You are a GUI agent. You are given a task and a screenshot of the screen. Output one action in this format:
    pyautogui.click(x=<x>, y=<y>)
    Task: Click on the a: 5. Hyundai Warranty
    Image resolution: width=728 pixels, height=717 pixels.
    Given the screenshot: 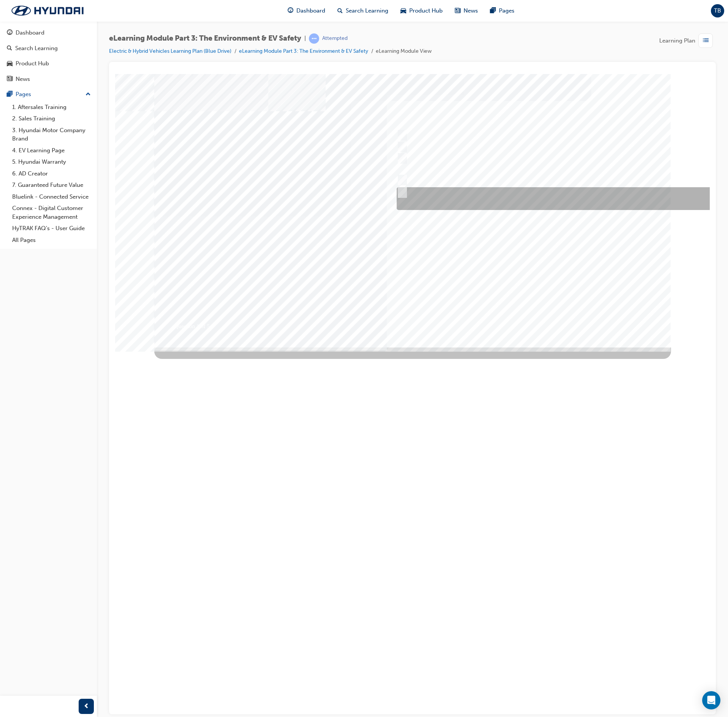 What is the action you would take?
    pyautogui.click(x=51, y=162)
    